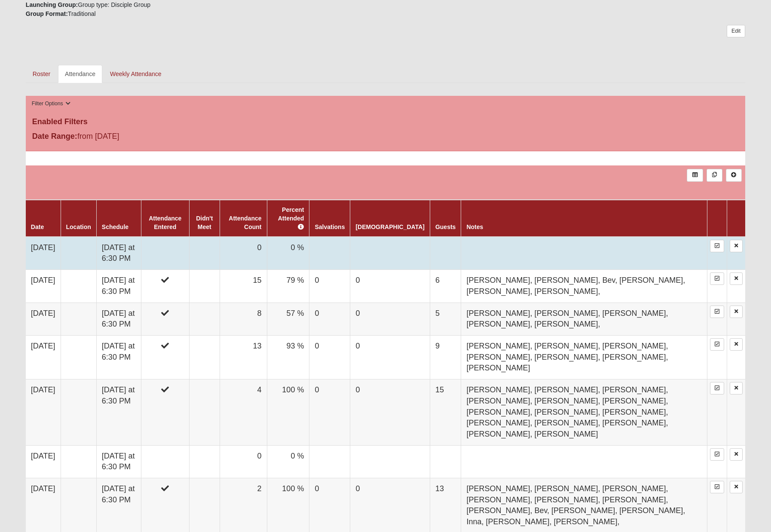  Describe the element at coordinates (291, 219) in the screenshot. I see `a: Percent Attended` at that location.